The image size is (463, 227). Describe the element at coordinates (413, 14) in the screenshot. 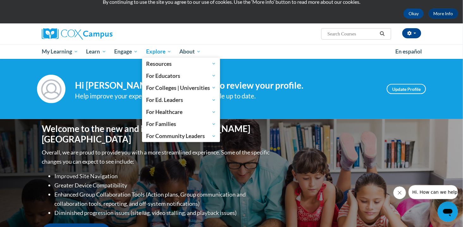

I see `button: Okay` at that location.